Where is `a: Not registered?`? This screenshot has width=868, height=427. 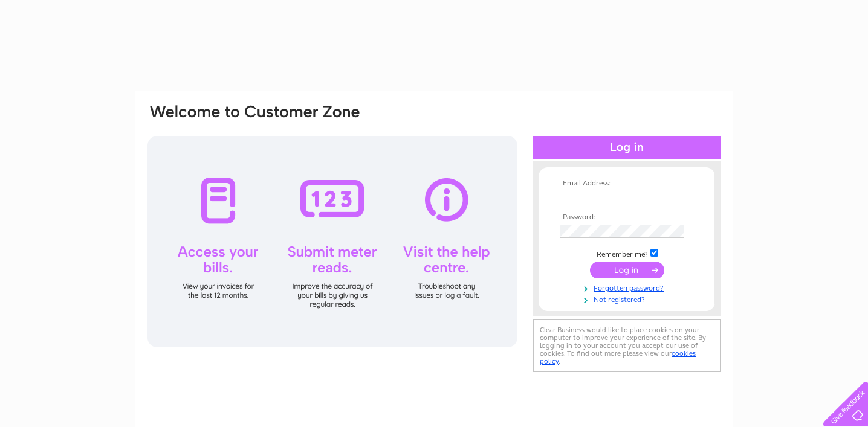 a: Not registered? is located at coordinates (628, 298).